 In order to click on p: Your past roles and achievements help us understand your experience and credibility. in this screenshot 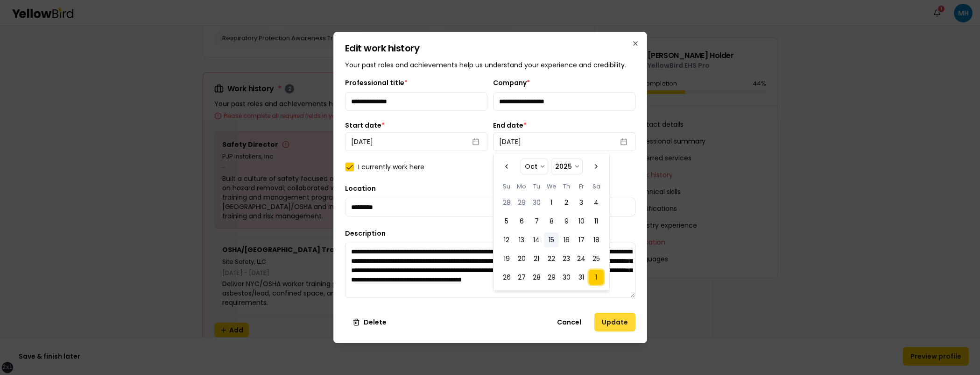, I will do `click(490, 65)`.